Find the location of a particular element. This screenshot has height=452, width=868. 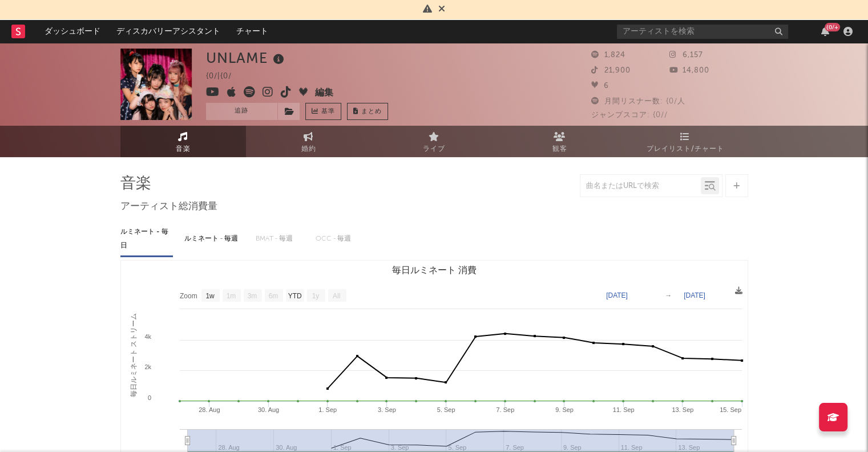

span: アーティスト総消費量 is located at coordinates (169, 206).